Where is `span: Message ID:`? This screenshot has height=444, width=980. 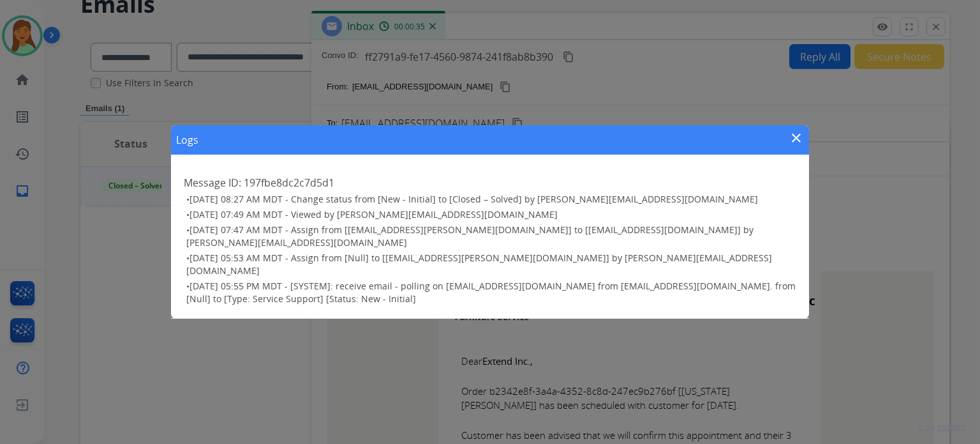
span: Message ID: is located at coordinates (212, 182).